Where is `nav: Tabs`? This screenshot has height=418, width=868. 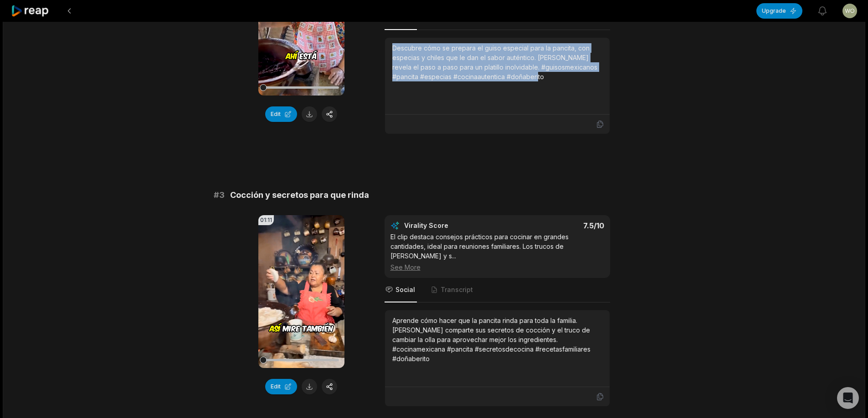 nav: Tabs is located at coordinates (497, 290).